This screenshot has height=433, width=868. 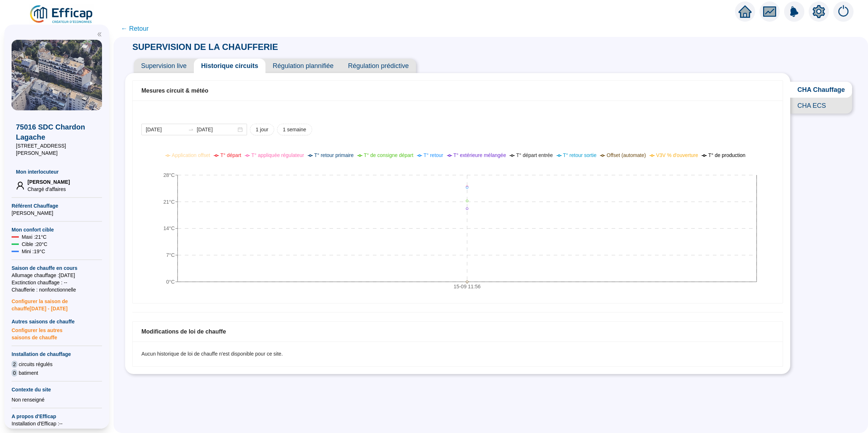 I want to click on span: 1 semaine, so click(x=294, y=129).